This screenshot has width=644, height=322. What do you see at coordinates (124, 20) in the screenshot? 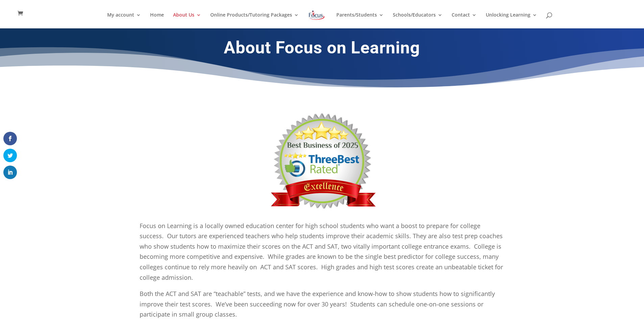
I see `a: My account` at bounding box center [124, 20].